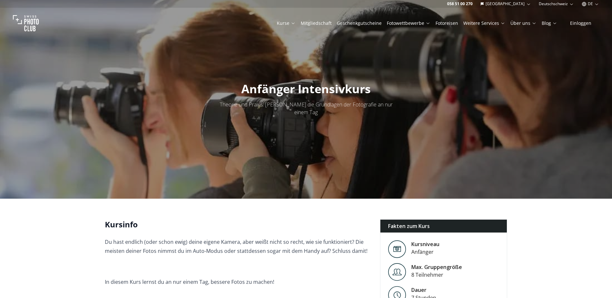 The height and width of the screenshot is (298, 612). What do you see at coordinates (286, 23) in the screenshot?
I see `a: Kurse` at bounding box center [286, 23].